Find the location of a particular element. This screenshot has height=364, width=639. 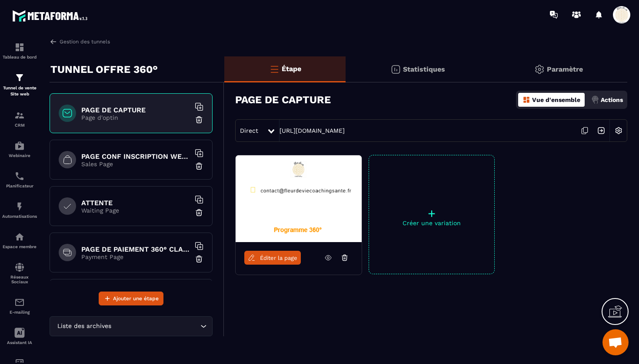

p: Statistiques is located at coordinates (423, 69).